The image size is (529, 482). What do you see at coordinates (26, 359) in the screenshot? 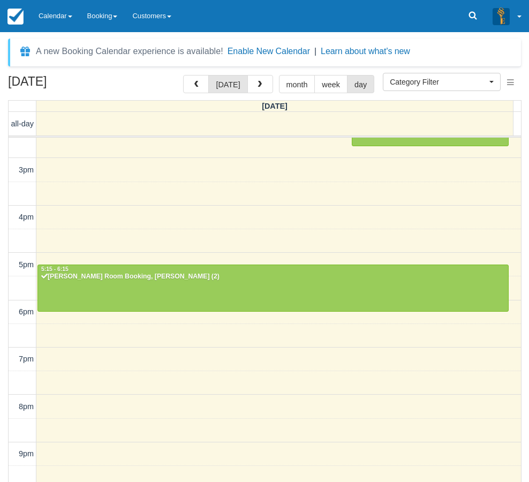
I see `span: 7pm` at bounding box center [26, 359].